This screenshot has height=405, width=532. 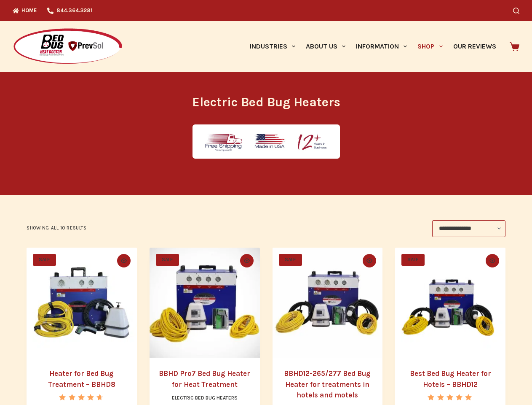 I want to click on a: Our Reviews, so click(x=475, y=47).